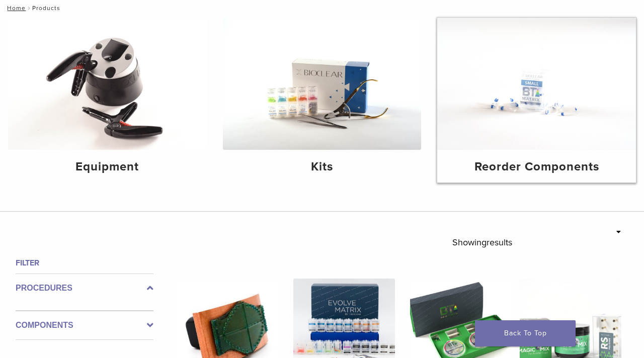  What do you see at coordinates (525, 333) in the screenshot?
I see `a: Back To Top` at bounding box center [525, 333].